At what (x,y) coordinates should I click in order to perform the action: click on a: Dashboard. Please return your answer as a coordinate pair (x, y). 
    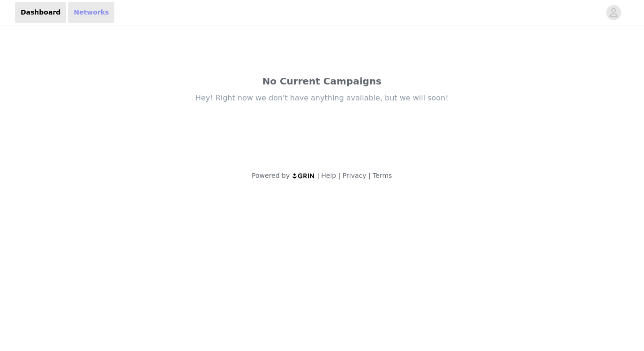
    Looking at the image, I should click on (40, 12).